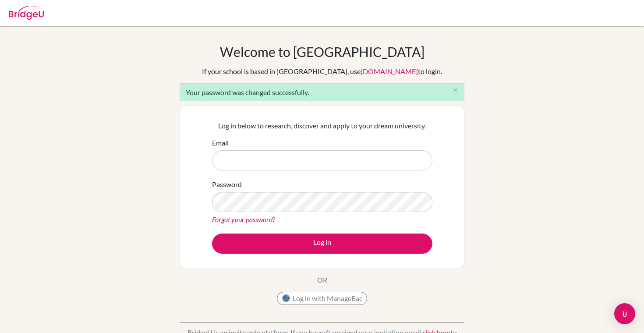  What do you see at coordinates (322, 280) in the screenshot?
I see `p: OR` at bounding box center [322, 280].